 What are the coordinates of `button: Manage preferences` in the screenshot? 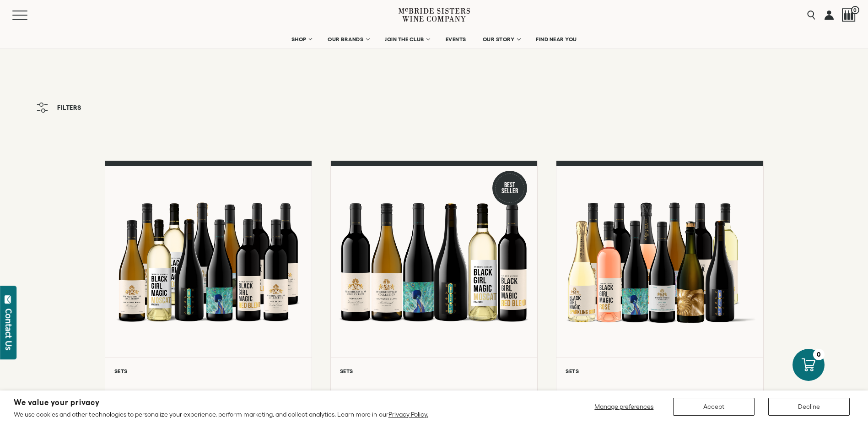 It's located at (624, 406).